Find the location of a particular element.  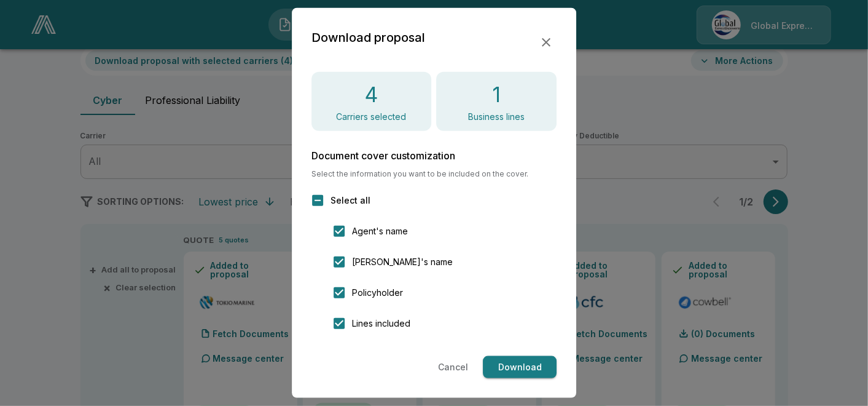

span: Select all is located at coordinates (350, 200).